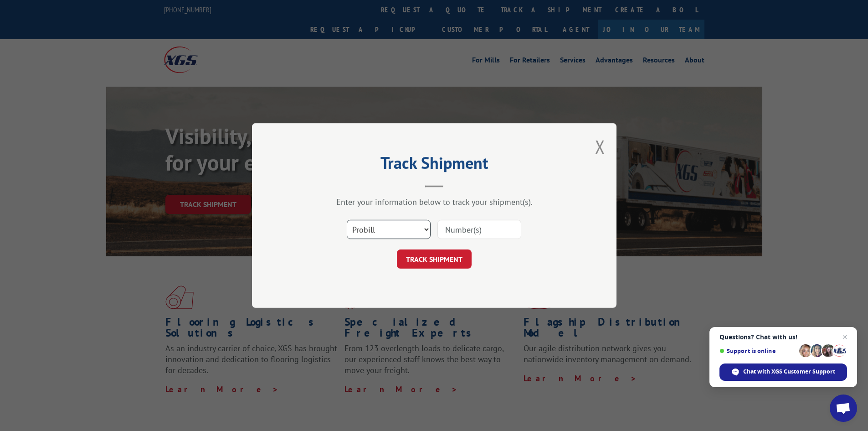 The height and width of the screenshot is (431, 868). I want to click on button: Close modal, so click(600, 146).